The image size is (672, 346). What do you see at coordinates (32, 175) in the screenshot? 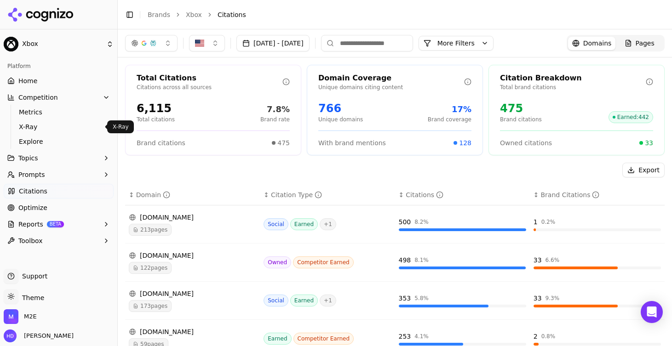
I see `span: Prompts` at bounding box center [32, 175].